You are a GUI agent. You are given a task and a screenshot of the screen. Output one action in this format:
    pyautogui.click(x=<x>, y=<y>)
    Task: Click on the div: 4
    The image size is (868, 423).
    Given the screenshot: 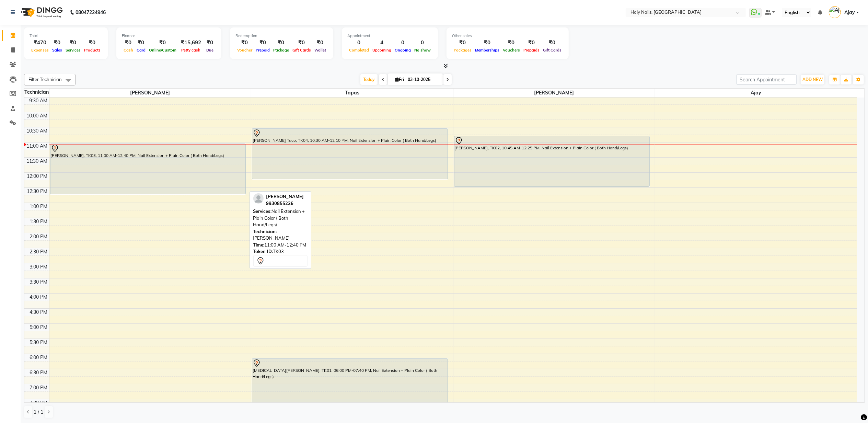 What is the action you would take?
    pyautogui.click(x=382, y=43)
    